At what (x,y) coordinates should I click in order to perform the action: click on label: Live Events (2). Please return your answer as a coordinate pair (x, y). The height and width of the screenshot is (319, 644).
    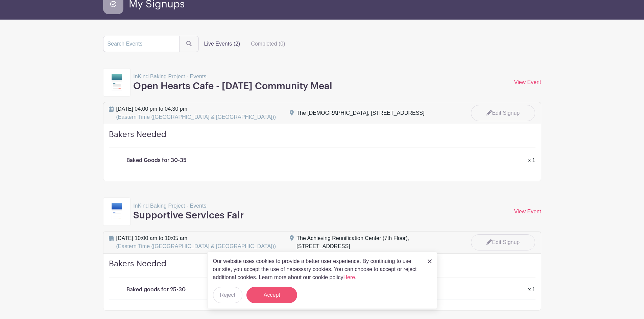
    Looking at the image, I should click on (222, 44).